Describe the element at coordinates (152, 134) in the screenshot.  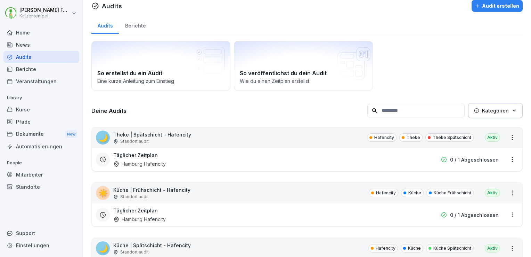
I see `p: Theke | Spätschicht - Hafencity` at that location.